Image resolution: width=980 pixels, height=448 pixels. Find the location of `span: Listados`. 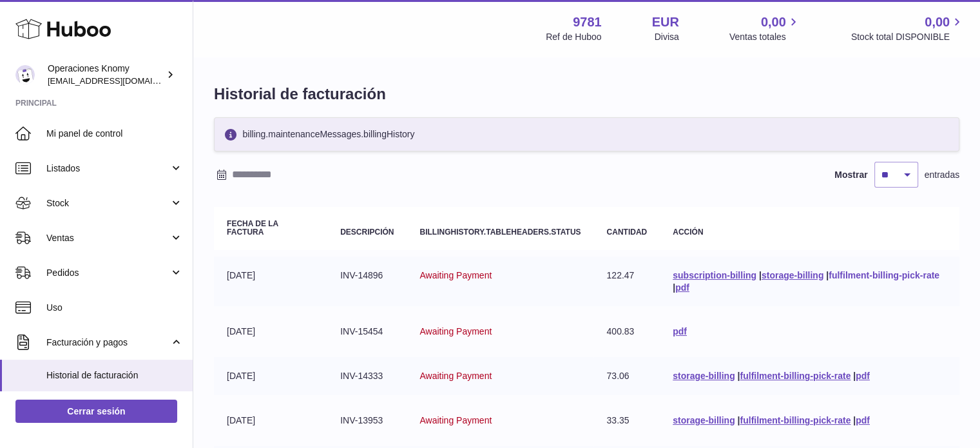

span: Listados is located at coordinates (107, 168).